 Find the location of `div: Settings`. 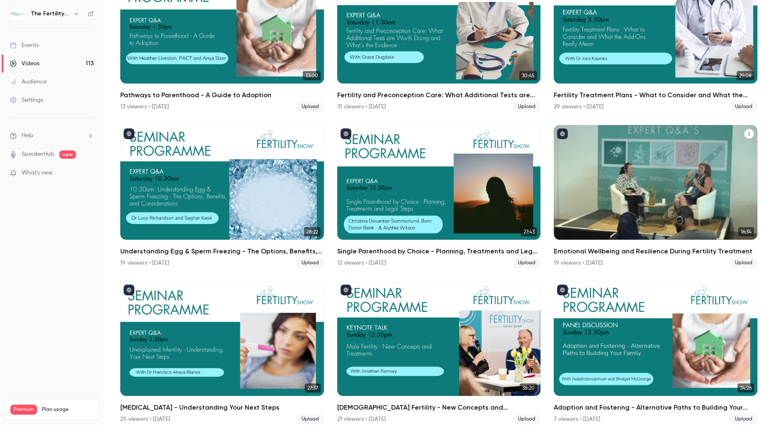

div: Settings is located at coordinates (27, 100).